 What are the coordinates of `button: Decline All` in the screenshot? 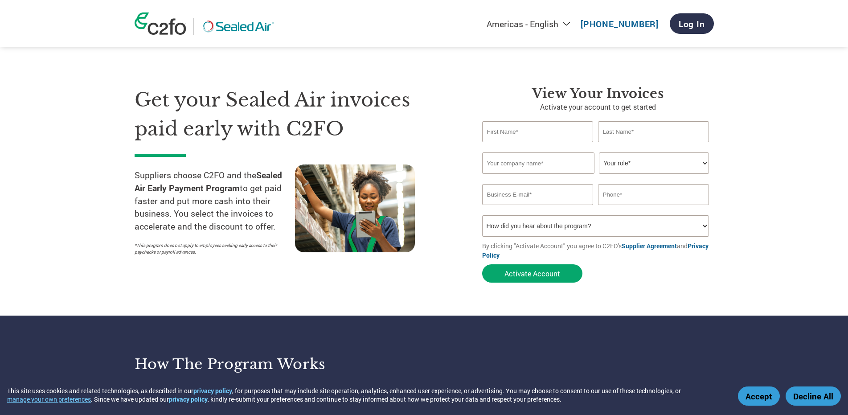 It's located at (814, 396).